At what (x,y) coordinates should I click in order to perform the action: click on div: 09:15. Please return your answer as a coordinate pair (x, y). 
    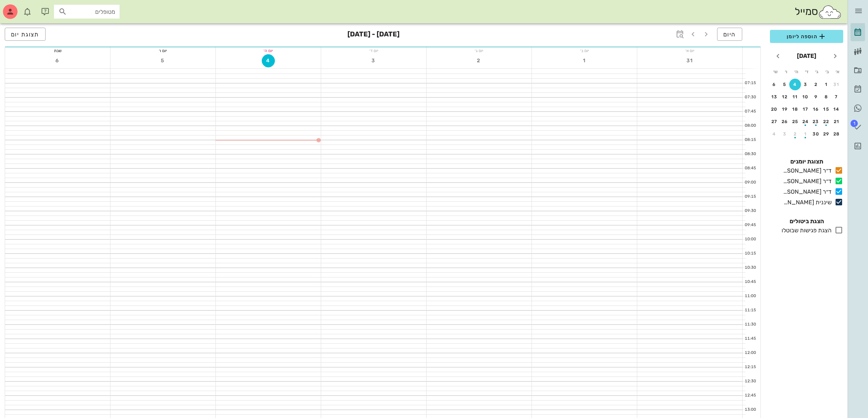
    Looking at the image, I should click on (750, 197).